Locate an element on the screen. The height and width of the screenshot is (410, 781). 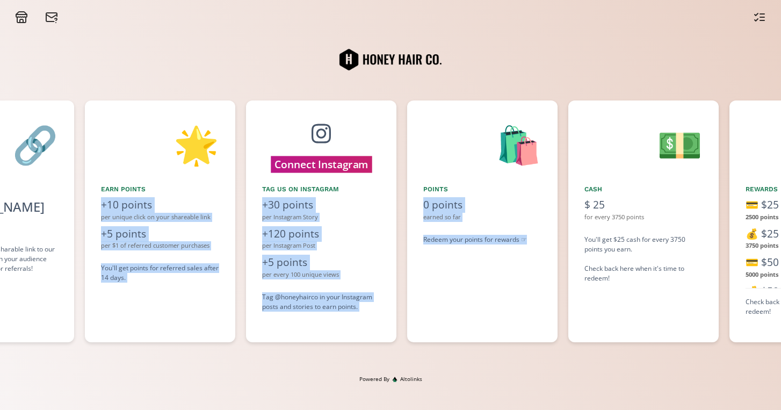
div: $ 25 is located at coordinates (644, 205).